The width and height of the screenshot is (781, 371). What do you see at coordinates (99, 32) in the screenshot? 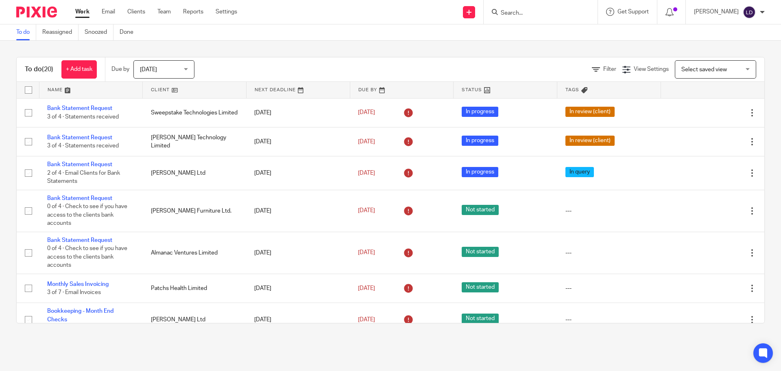
I see `a: Snoozed` at bounding box center [99, 32].